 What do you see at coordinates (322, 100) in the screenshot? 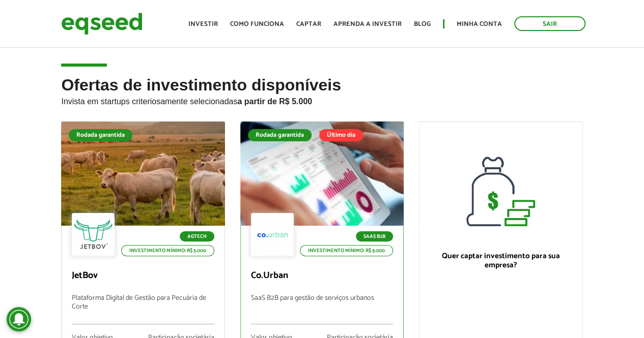
I see `p: Invista em startups criteriosamente selecionadas` at bounding box center [322, 100].